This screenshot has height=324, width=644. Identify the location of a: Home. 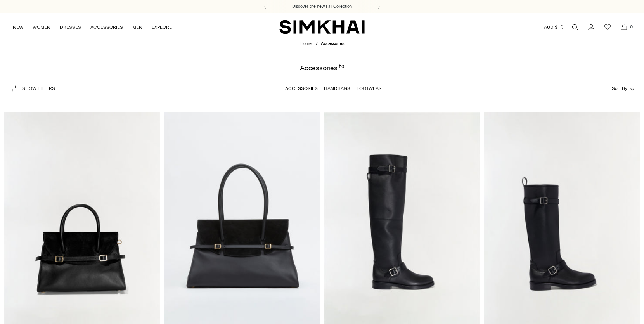
(306, 43).